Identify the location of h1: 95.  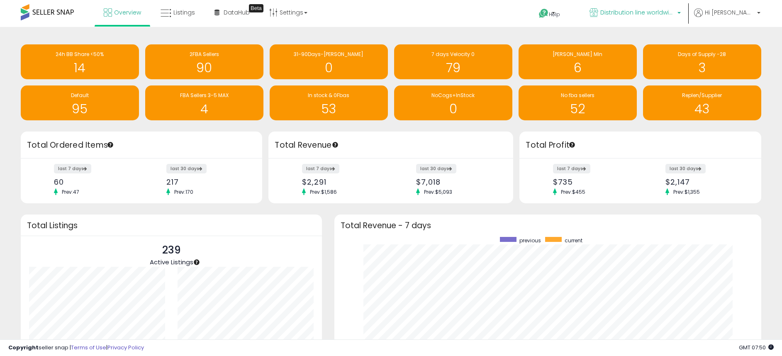
(80, 109).